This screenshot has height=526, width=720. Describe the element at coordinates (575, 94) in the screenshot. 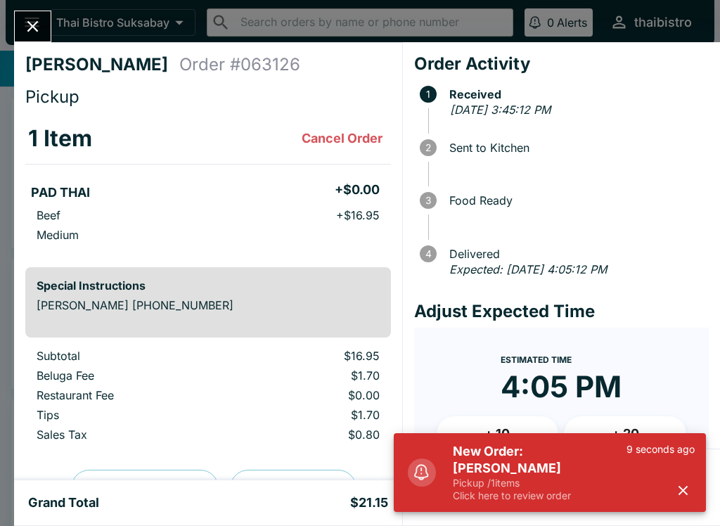

I see `span: Received` at that location.